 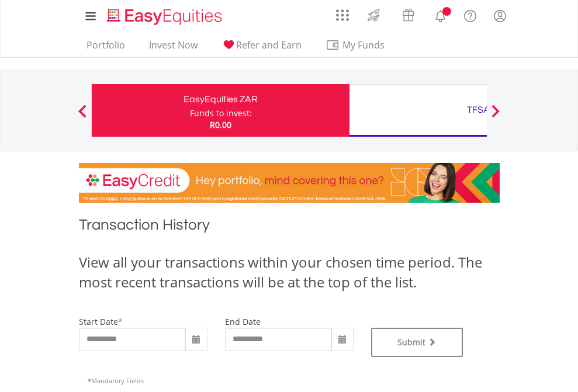 What do you see at coordinates (116, 381) in the screenshot?
I see `span: Mandatory Fields` at bounding box center [116, 381].